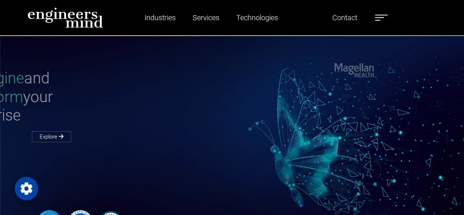  What do you see at coordinates (65, 18) in the screenshot?
I see `img: logo` at bounding box center [65, 18].